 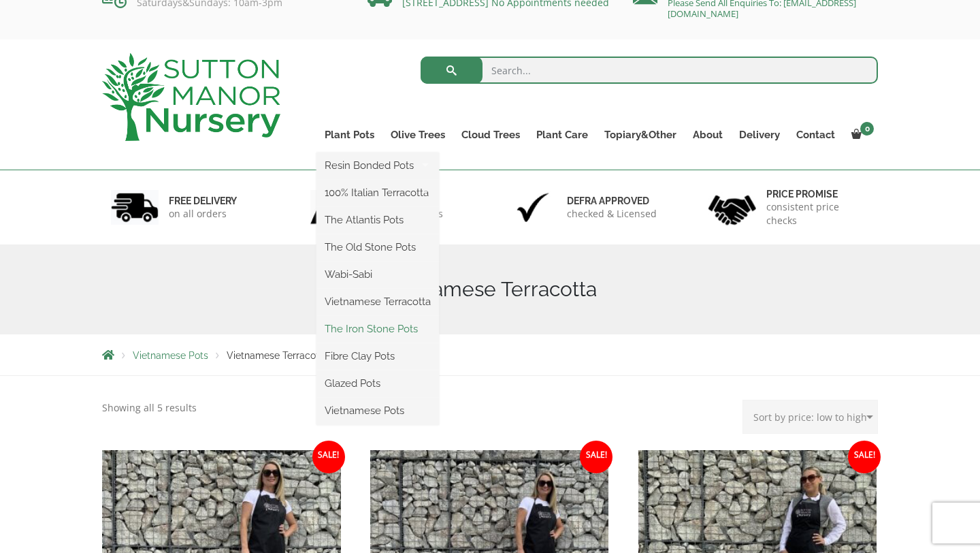 I want to click on h6: FREE DELIVERY, so click(x=203, y=201).